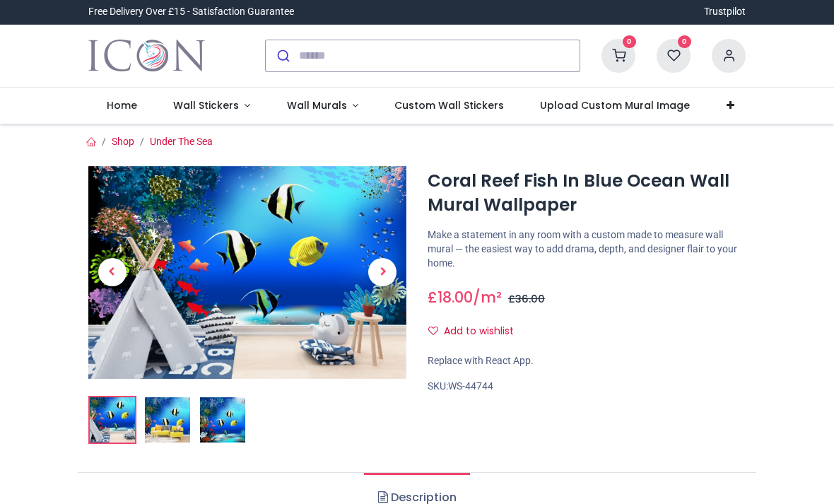  Describe the element at coordinates (586, 193) in the screenshot. I see `h1: Coral Reef Fish In Blue Ocean Wall Mural Wallpaper` at that location.